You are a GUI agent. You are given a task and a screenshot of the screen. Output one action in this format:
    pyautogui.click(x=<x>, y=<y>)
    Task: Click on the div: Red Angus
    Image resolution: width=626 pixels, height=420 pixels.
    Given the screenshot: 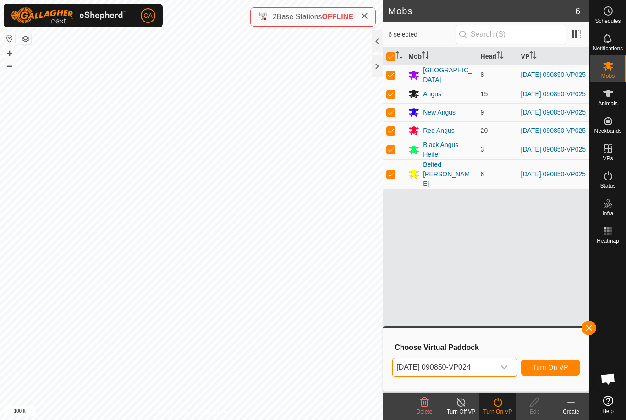 What is the action you would take?
    pyautogui.click(x=438, y=131)
    